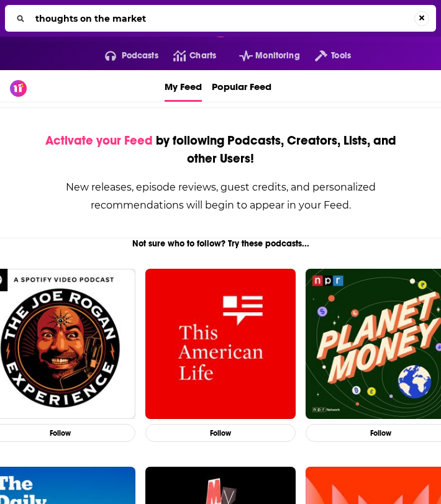  I want to click on span: Activate your Feed, so click(99, 141).